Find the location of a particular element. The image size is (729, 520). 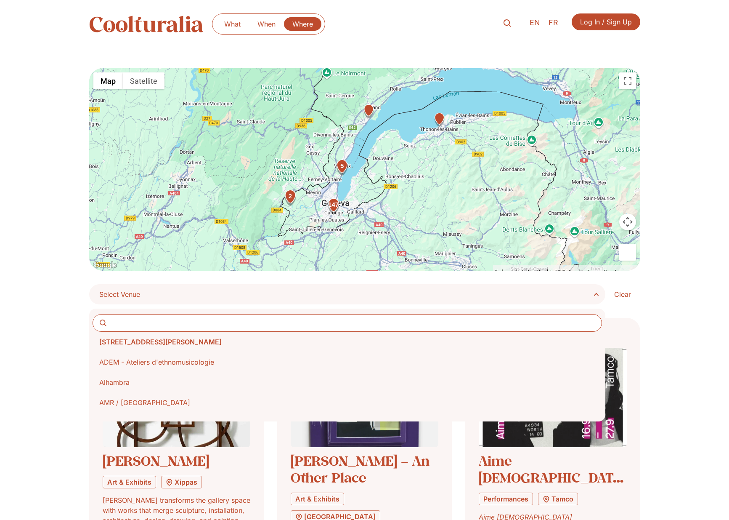

span: EN is located at coordinates (535, 23).